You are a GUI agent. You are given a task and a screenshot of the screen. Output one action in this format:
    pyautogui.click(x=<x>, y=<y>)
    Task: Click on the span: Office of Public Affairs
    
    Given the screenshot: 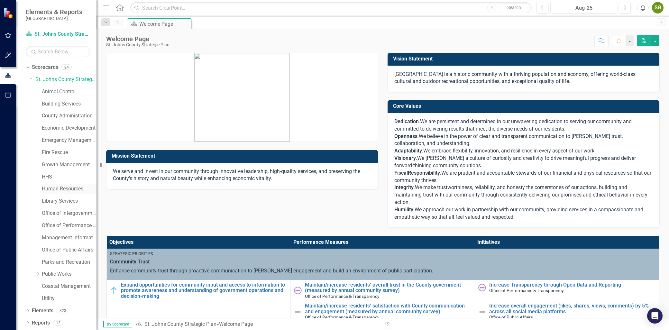 What is the action you would take?
    pyautogui.click(x=511, y=317)
    